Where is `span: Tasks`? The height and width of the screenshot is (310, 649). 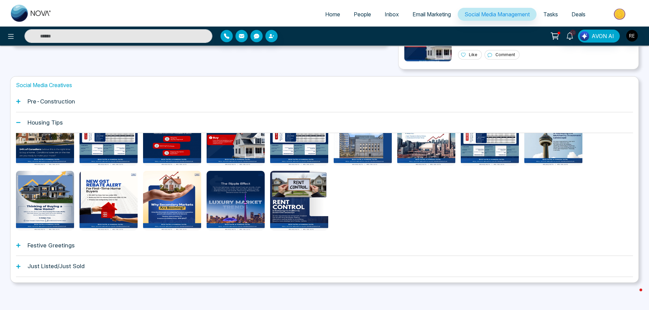 span: Tasks is located at coordinates (551, 14).